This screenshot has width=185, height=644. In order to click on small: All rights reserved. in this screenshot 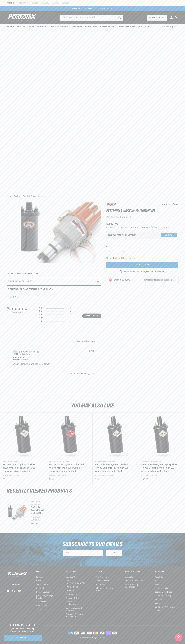, I will do `click(99, 638)`.